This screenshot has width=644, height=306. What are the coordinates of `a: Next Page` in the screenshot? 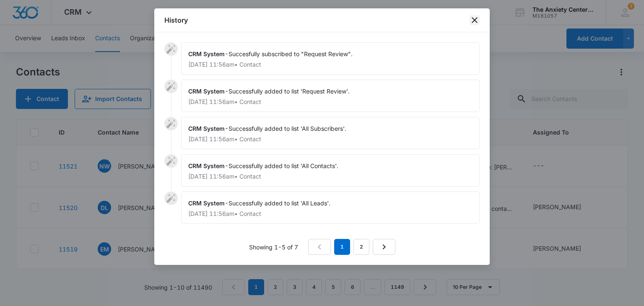 It's located at (384, 246).